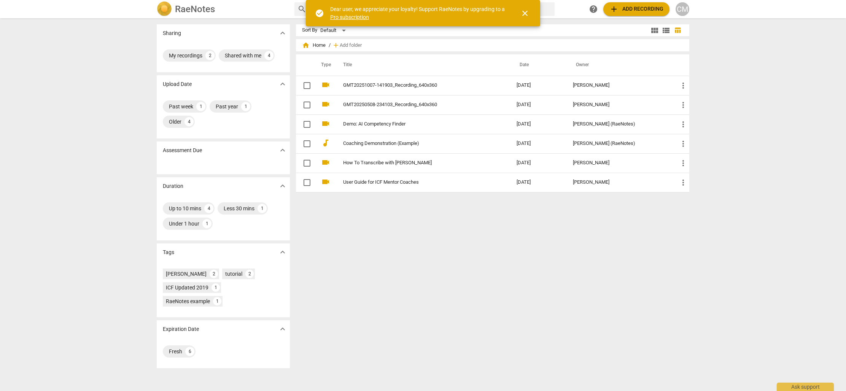 This screenshot has height=391, width=846. What do you see at coordinates (181, 329) in the screenshot?
I see `p: Expiration Date` at bounding box center [181, 329].